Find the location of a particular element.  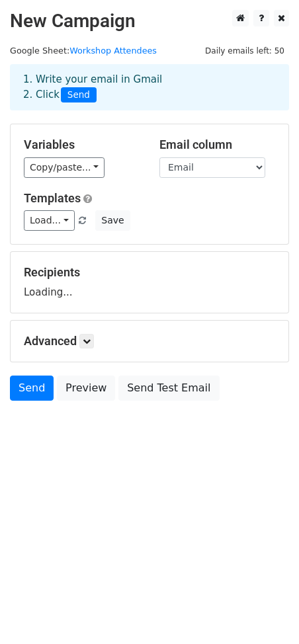

span: Send is located at coordinates (78, 95).